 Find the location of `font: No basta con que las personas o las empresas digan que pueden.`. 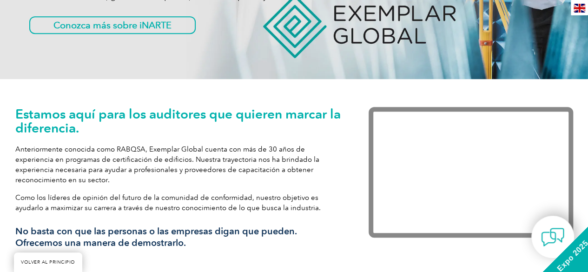

font: No basta con que las personas o las empresas digan que pueden. is located at coordinates (156, 231).